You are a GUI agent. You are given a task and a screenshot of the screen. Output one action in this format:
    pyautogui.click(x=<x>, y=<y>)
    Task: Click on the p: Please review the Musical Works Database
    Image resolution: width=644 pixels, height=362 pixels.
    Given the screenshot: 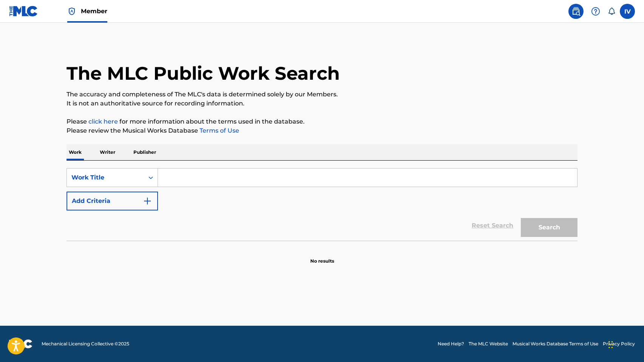 What is the action you would take?
    pyautogui.click(x=322, y=131)
    